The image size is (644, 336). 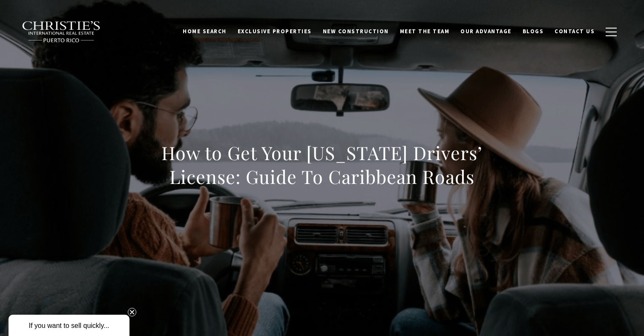 What do you see at coordinates (486, 31) in the screenshot?
I see `span: Our Advantage` at bounding box center [486, 31].